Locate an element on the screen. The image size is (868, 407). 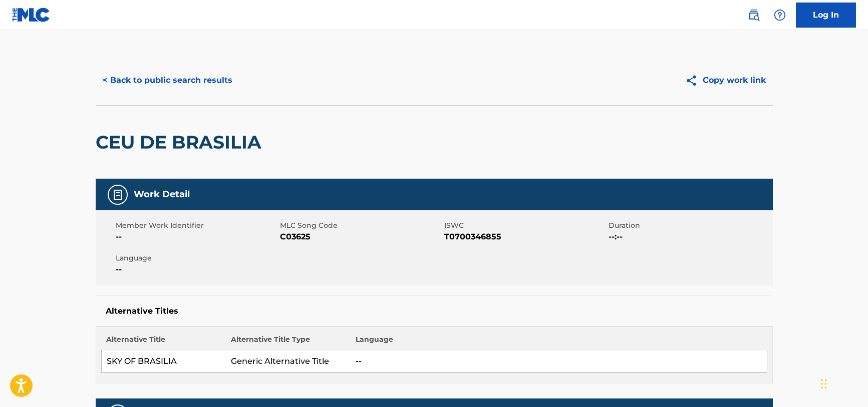
button: < Back to public search results is located at coordinates (167, 80).